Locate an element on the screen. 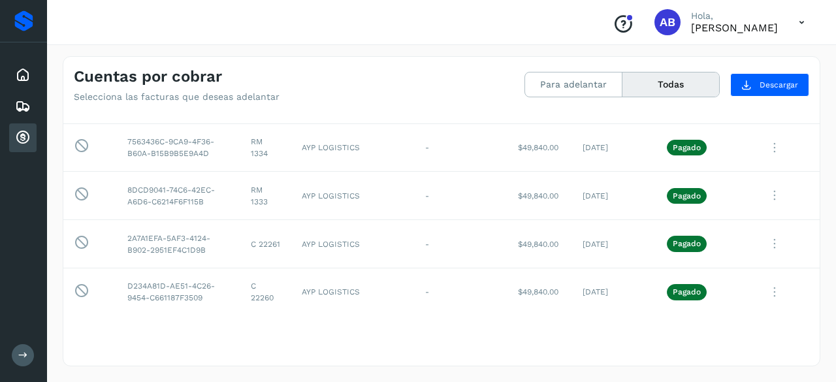 The height and width of the screenshot is (382, 836). td: 8DCD9041-74C6-42EC-A6D6-C6214F6F115B is located at coordinates (178, 196).